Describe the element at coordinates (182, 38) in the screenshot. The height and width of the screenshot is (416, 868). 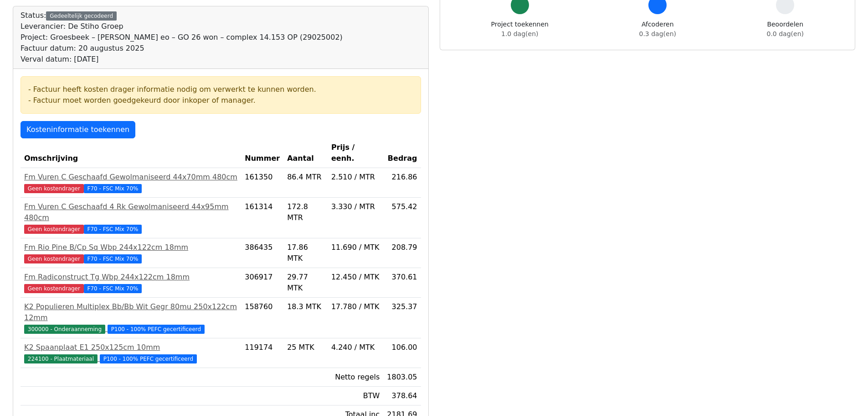
I see `div: Status:` at that location.